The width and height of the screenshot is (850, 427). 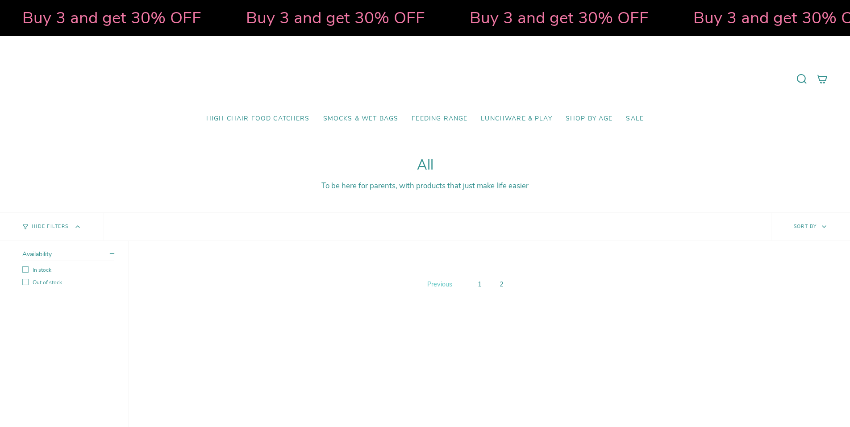 I want to click on span: High Chair Food Catchers, so click(x=258, y=119).